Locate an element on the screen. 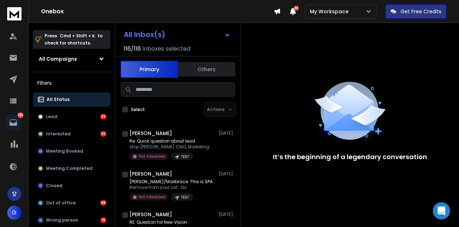 This screenshot has height=227, width=459. p: Closed is located at coordinates (54, 185).